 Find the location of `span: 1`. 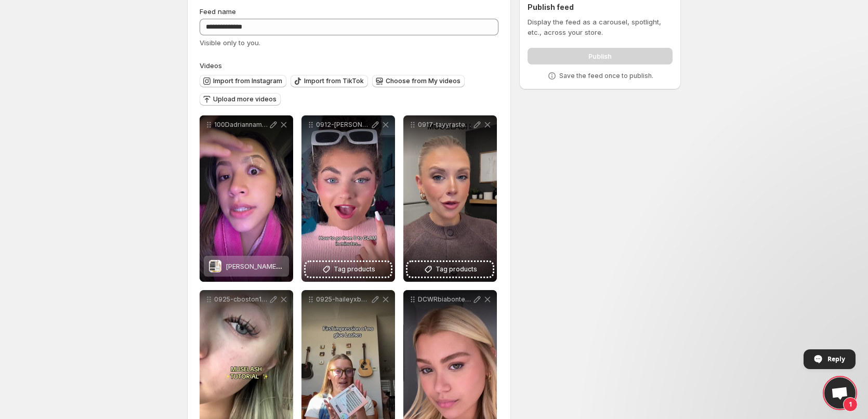

span: 1 is located at coordinates (850, 405).